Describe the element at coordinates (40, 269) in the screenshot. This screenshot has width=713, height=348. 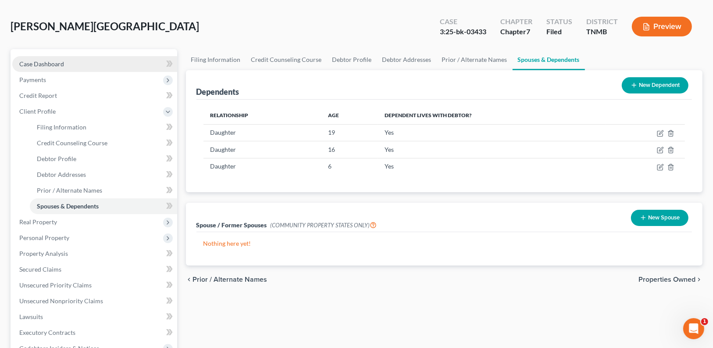
I see `span: Secured Claims` at that location.